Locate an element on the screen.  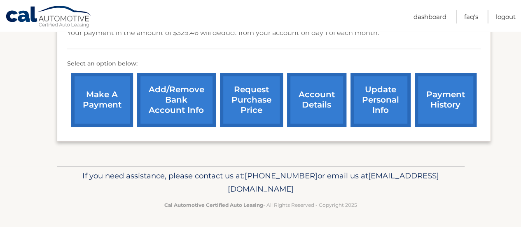
a: Cal Automotive is located at coordinates (49, 17).